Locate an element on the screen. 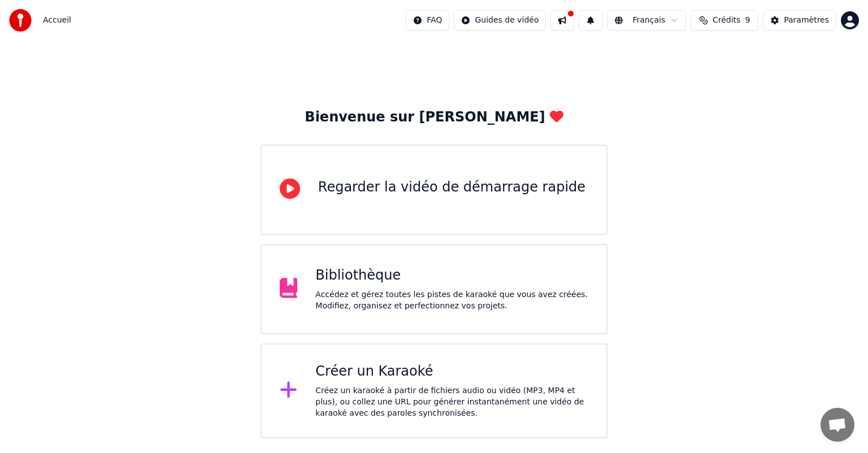  div: Accédez et gérez toutes les pistes de karaoké que vous avez créées. Modifiez, organisez et perfec... is located at coordinates (451, 300).